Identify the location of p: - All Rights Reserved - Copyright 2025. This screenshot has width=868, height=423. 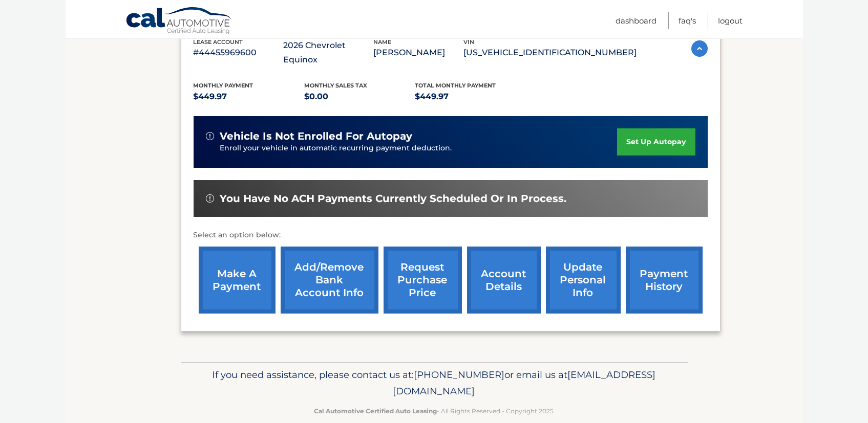
(434, 411).